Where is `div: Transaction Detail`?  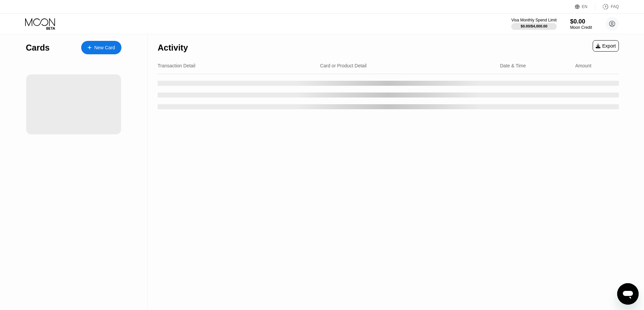
div: Transaction Detail is located at coordinates (176, 66).